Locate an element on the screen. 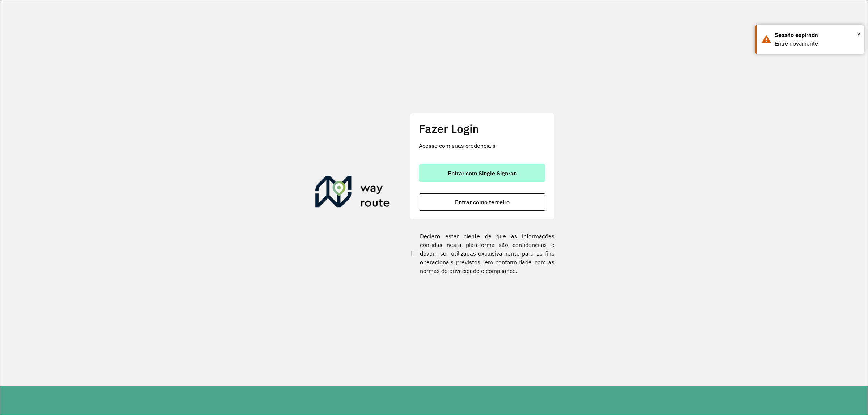 The width and height of the screenshot is (868, 415). label: Declaro estar ciente de que as informações contidas nesta plataforma são confidenciais e devem se... is located at coordinates (482, 253).